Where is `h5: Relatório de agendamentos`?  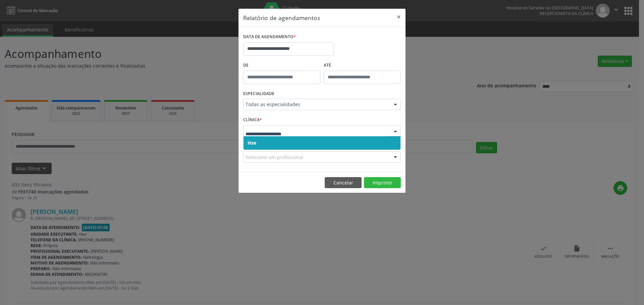
h5: Relatório de agendamentos is located at coordinates (281, 18).